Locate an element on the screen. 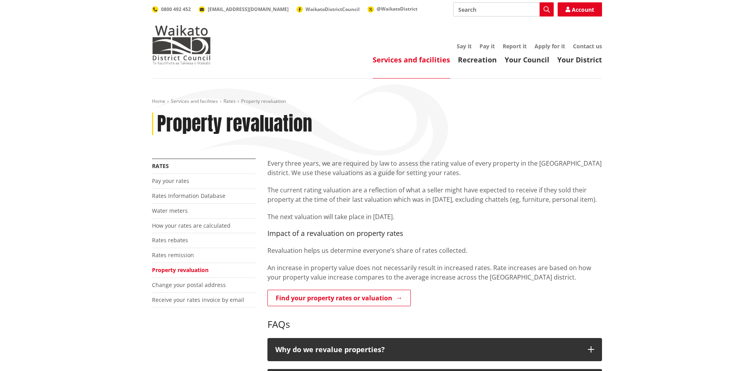 This screenshot has height=371, width=754. a: Report it is located at coordinates (514, 46).